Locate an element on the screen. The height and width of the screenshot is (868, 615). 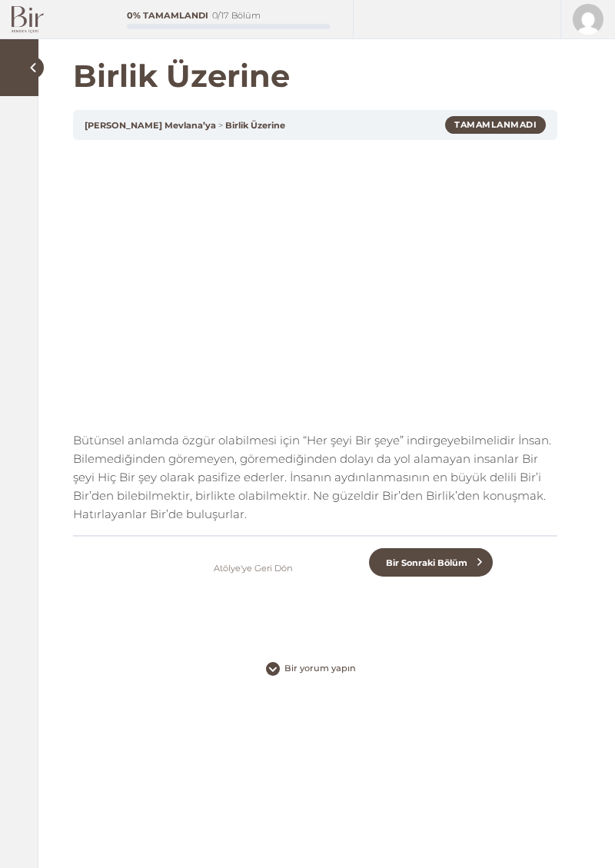
div: 0% Tamamlandı is located at coordinates (167, 16).